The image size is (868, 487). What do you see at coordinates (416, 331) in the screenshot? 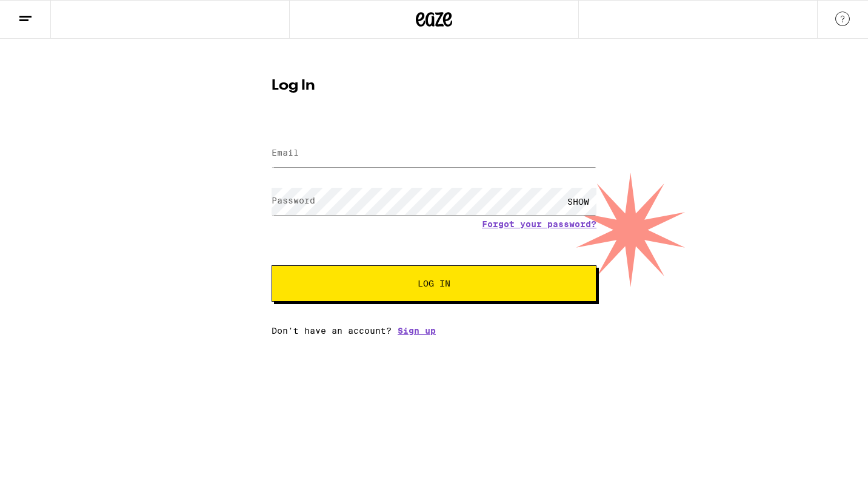
I see `a: Sign up` at bounding box center [416, 331].